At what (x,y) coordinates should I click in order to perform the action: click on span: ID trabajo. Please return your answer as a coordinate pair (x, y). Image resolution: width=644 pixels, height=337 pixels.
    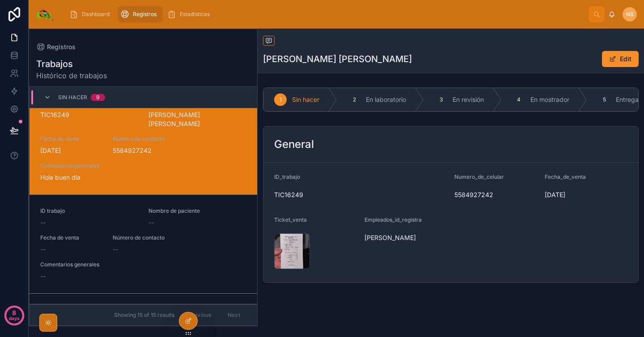
    Looking at the image, I should click on (89, 211).